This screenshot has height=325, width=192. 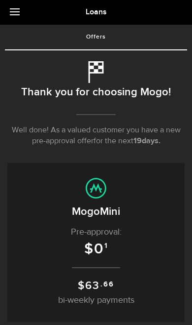 I want to click on ul: Tabs Navigation, so click(x=96, y=37).